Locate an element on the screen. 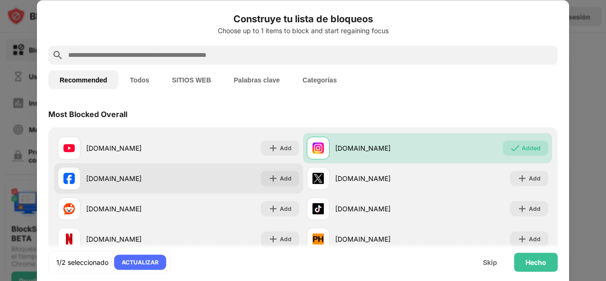  div: Skip is located at coordinates (490, 262).